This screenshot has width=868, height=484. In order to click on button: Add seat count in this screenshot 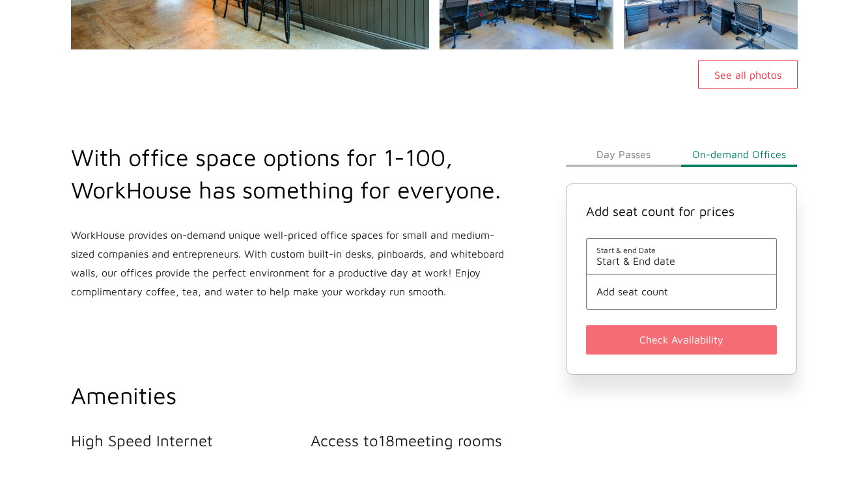, I will do `click(681, 292)`.